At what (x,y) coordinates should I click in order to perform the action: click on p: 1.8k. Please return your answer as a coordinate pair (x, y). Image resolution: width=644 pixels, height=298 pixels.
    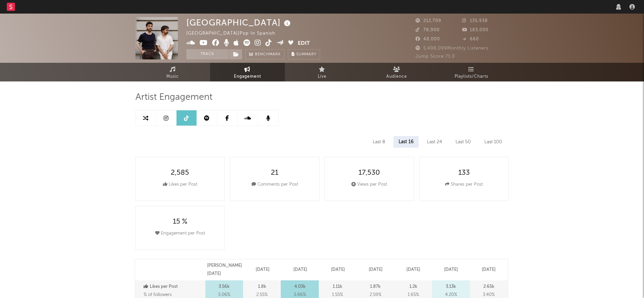
    Looking at the image, I should click on (262, 287).